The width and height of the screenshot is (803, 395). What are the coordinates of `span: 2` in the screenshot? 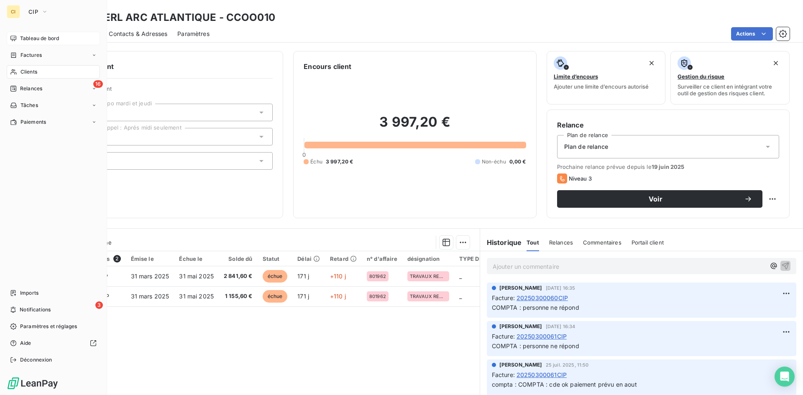 It's located at (117, 259).